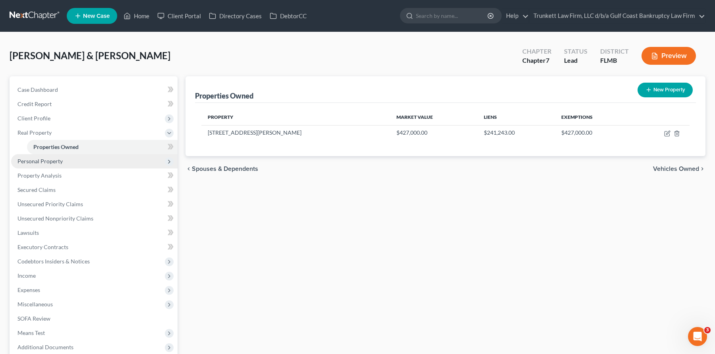 The height and width of the screenshot is (354, 715). I want to click on a: Directory Cases, so click(235, 16).